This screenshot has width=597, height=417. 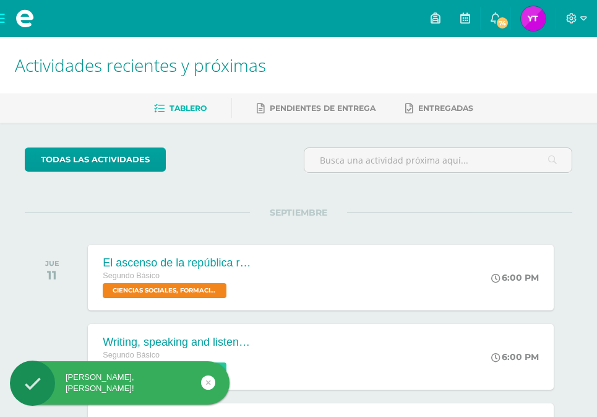 I want to click on span: Entregadas, so click(x=446, y=108).